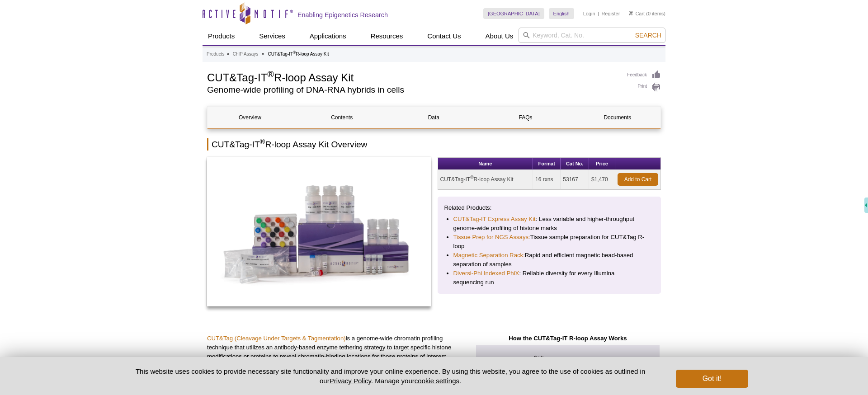 This screenshot has height=395, width=868. Describe the element at coordinates (592, 36) in the screenshot. I see `input: Keyword, Cat. No.` at that location.